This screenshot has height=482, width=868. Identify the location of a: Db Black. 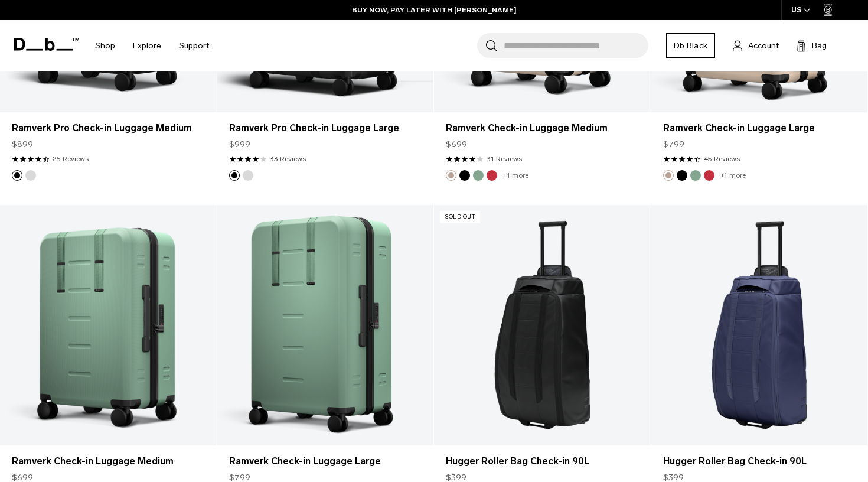
(691, 45).